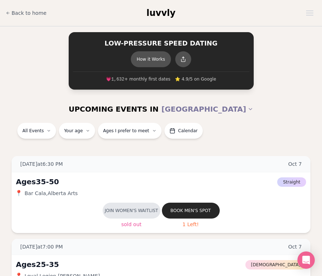 The image size is (322, 276). What do you see at coordinates (126, 131) in the screenshot?
I see `span: Ages I prefer to meet` at bounding box center [126, 131].